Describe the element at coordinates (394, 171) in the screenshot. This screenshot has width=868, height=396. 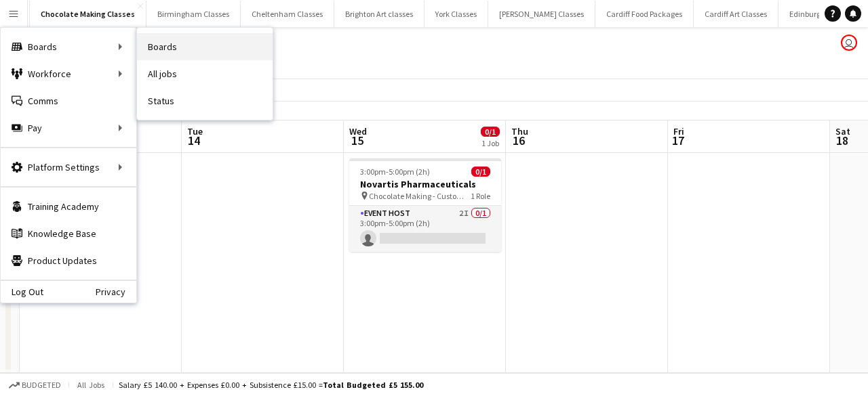
I see `span: 3:00pm-5:00pm (2h)` at that location.